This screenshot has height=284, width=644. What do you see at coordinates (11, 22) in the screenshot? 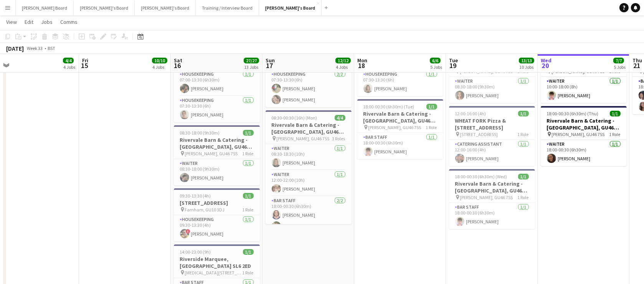
I see `a: View` at bounding box center [11, 22].